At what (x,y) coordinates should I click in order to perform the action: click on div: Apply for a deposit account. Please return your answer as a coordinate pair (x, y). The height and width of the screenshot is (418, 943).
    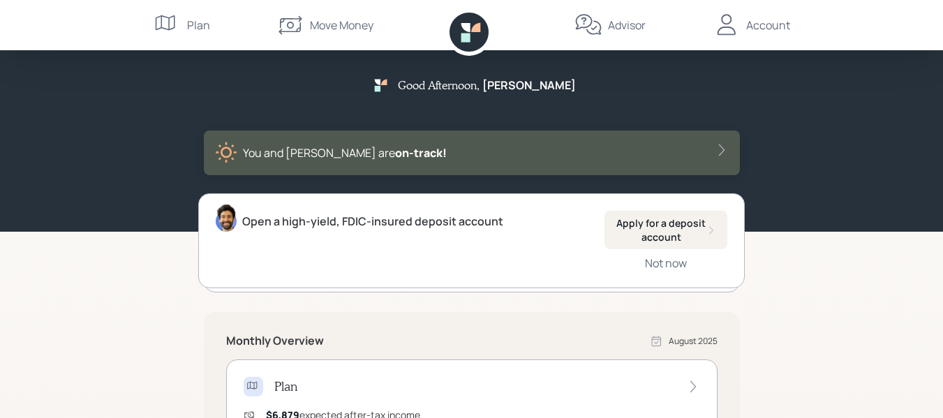
    Looking at the image, I should click on (666, 230).